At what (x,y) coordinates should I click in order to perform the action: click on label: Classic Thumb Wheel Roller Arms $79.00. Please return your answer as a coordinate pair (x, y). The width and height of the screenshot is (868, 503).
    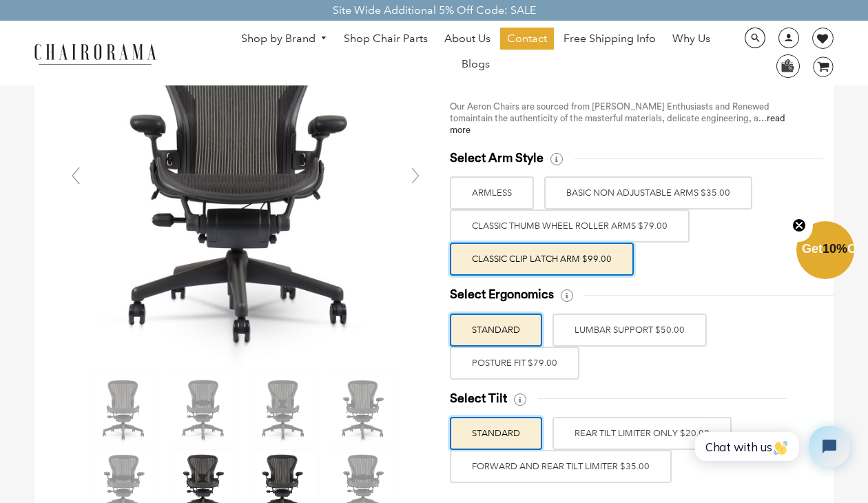
    Looking at the image, I should click on (570, 226).